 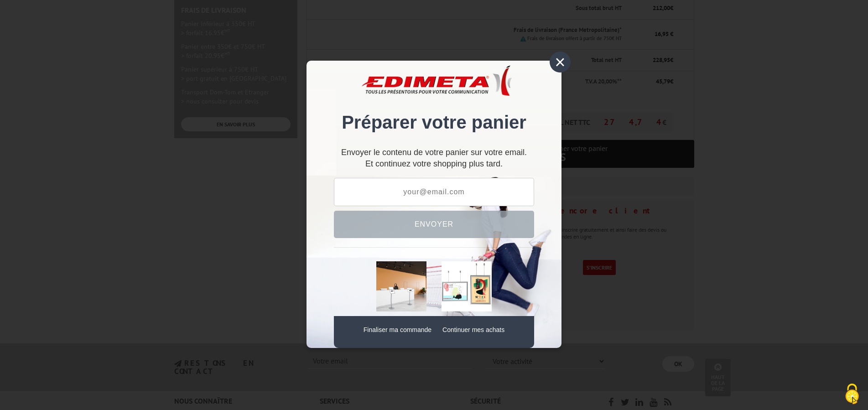 What do you see at coordinates (434, 108) in the screenshot?
I see `div: Préparer votre panier` at bounding box center [434, 108].